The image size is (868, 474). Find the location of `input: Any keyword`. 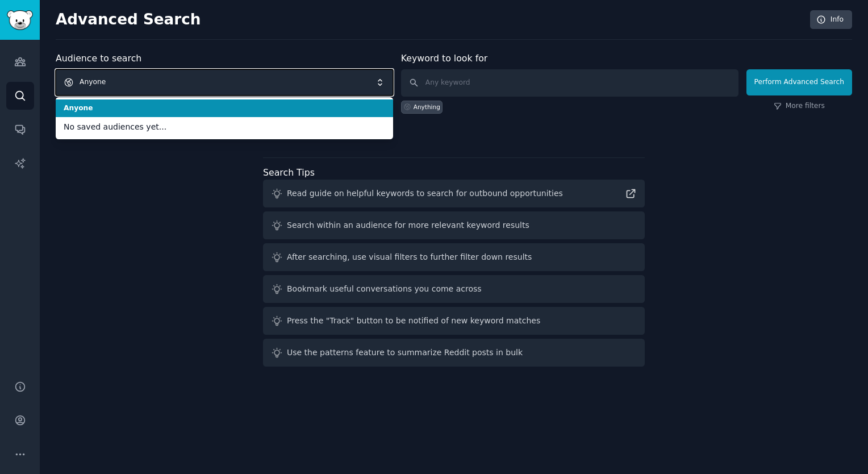

input: Any keyword is located at coordinates (570, 83).